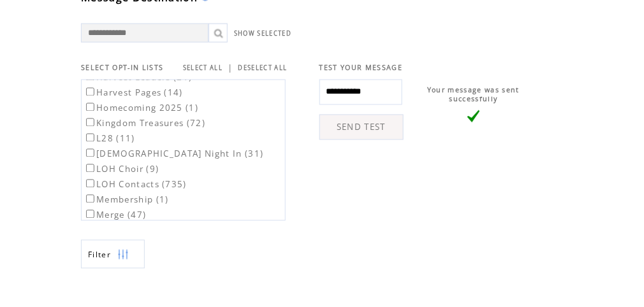  What do you see at coordinates (135, 185) in the screenshot?
I see `label: LOH Contacts (735)` at bounding box center [135, 185].